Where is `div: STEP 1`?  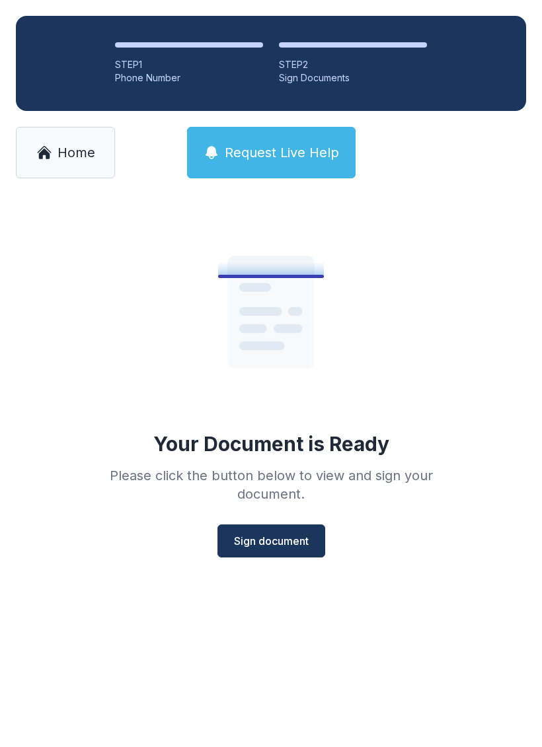
div: STEP 1 is located at coordinates (189, 65).